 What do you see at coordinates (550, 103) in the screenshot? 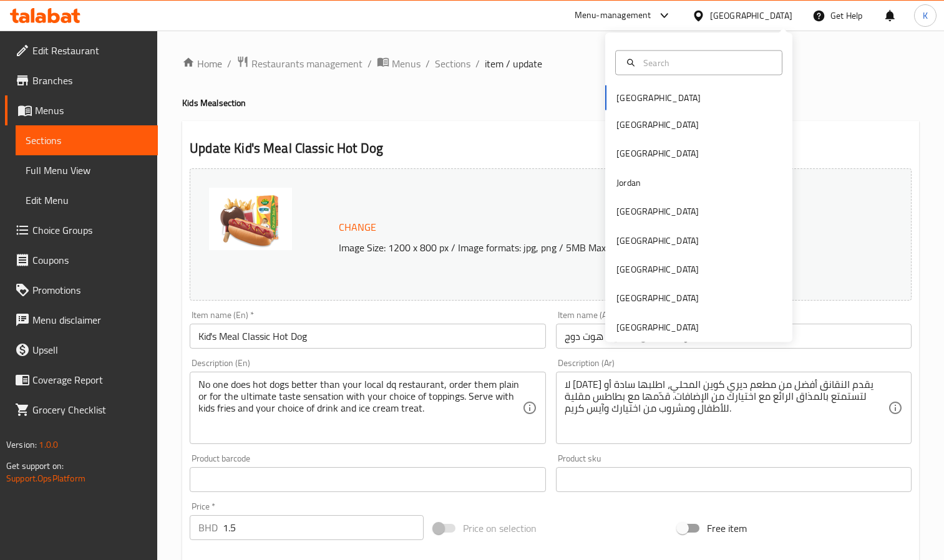
I see `h4: Kids Meal section` at bounding box center [550, 103].